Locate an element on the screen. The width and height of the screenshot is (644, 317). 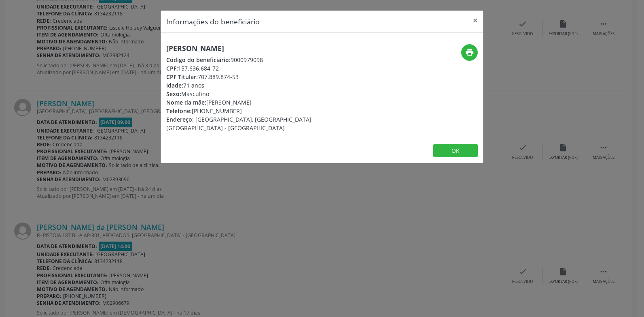
button: Close is located at coordinates (476, 20).